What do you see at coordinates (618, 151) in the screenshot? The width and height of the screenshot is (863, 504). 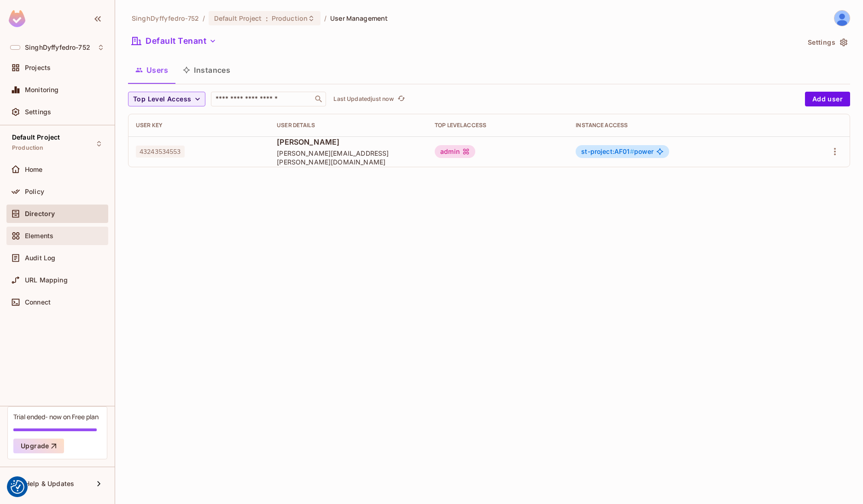 I see `span: power` at bounding box center [618, 151].